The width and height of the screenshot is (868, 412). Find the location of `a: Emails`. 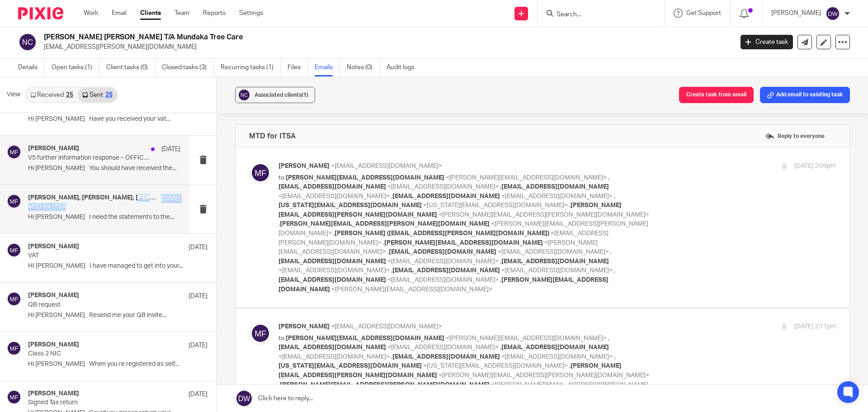

a: Emails is located at coordinates (327, 67).